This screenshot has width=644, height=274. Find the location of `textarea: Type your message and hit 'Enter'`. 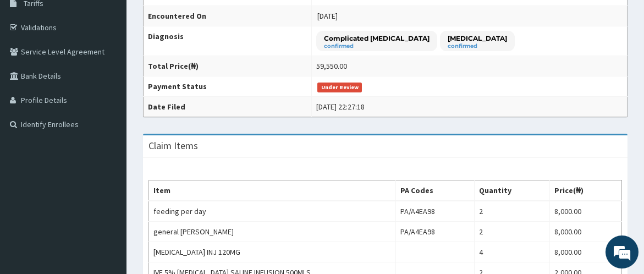

textarea: Type your message and hit 'Enter' is located at coordinates (107, 188).